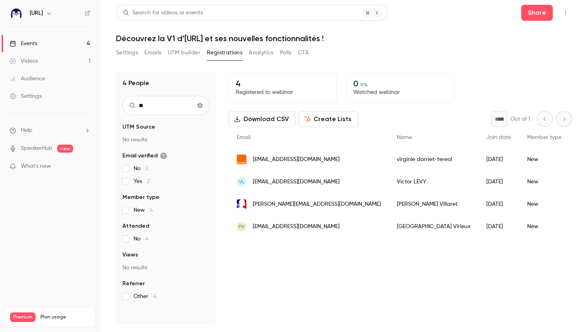  I want to click on span: Attended, so click(136, 226).